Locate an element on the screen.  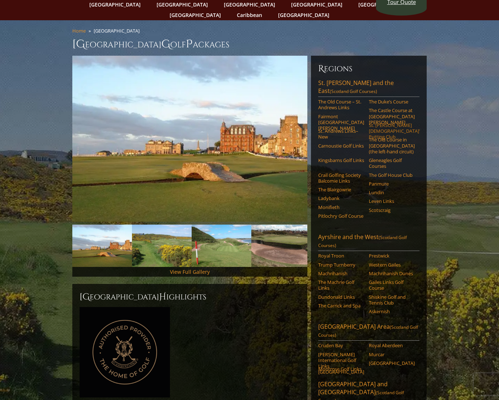
a: Carnoustie Golf Links is located at coordinates (341, 146).